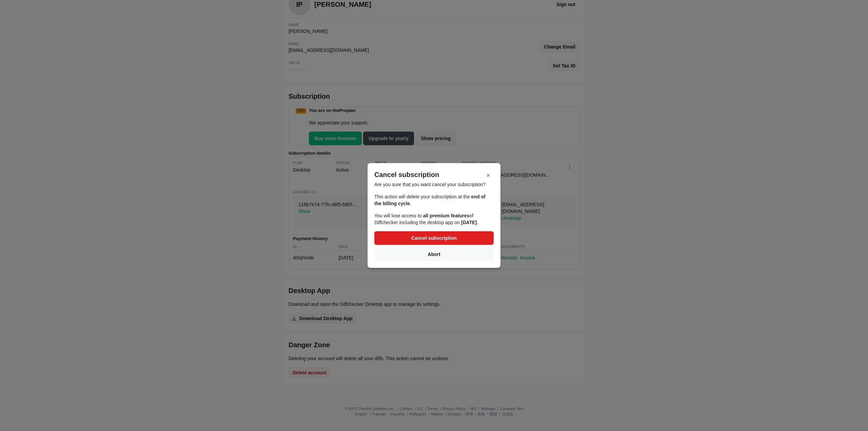 Image resolution: width=868 pixels, height=431 pixels. I want to click on button: Close modal, so click(488, 175).